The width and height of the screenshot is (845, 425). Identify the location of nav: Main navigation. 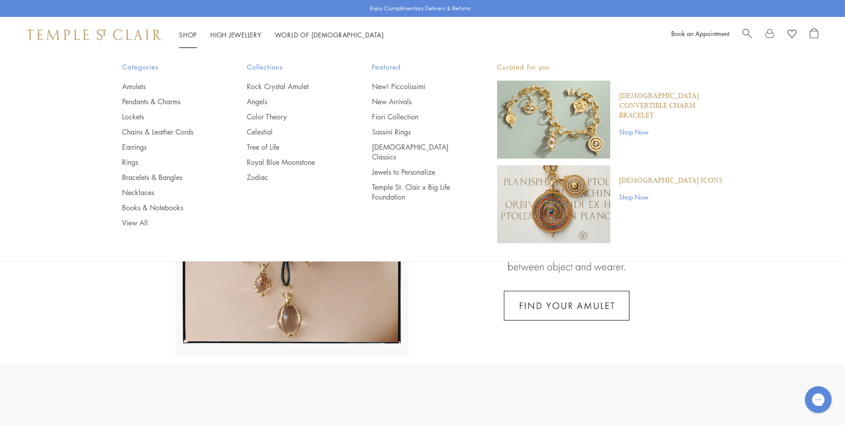
(282, 35).